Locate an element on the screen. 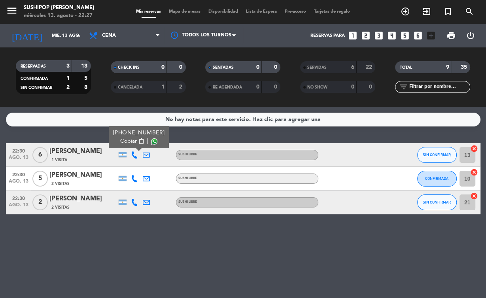  div: LOG OUT is located at coordinates (470, 36).